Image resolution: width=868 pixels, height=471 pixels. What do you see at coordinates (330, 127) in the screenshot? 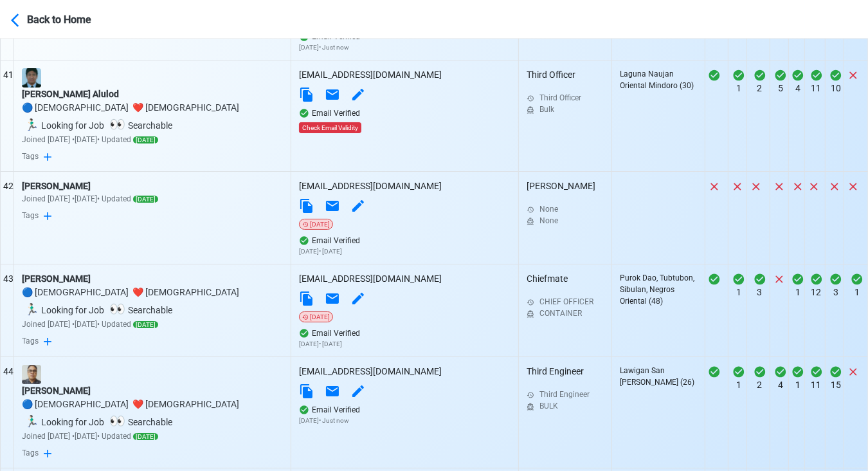
I see `button: Check Email Validity` at bounding box center [330, 127].